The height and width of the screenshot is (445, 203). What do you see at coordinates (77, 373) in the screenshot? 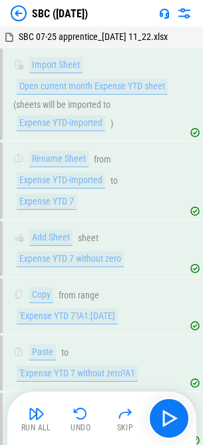
I see `div: 'Expense YTD 7 without zero'!A1` at bounding box center [77, 373].